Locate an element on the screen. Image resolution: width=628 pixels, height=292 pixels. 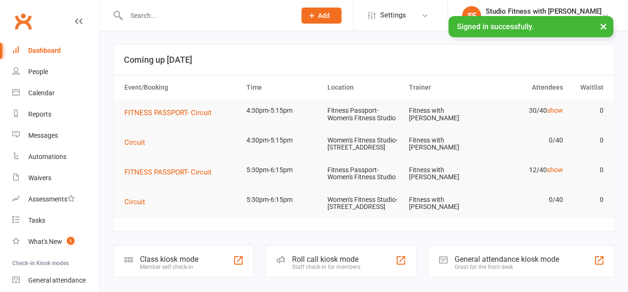
a: Dashboard is located at coordinates (56, 50).